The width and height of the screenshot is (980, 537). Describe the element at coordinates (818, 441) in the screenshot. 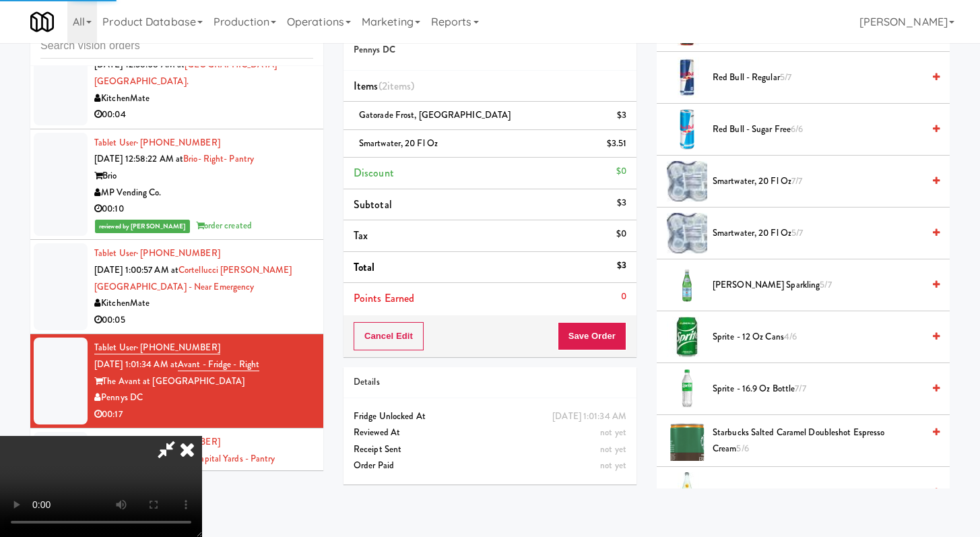

I see `span: Starbucks Salted Caramel Doubleshot Espresso Cream` at that location.